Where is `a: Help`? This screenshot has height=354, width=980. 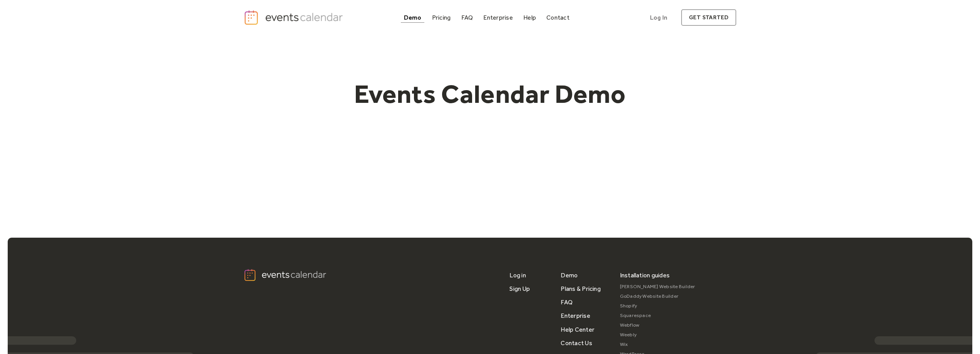
a: Help is located at coordinates (529, 17).